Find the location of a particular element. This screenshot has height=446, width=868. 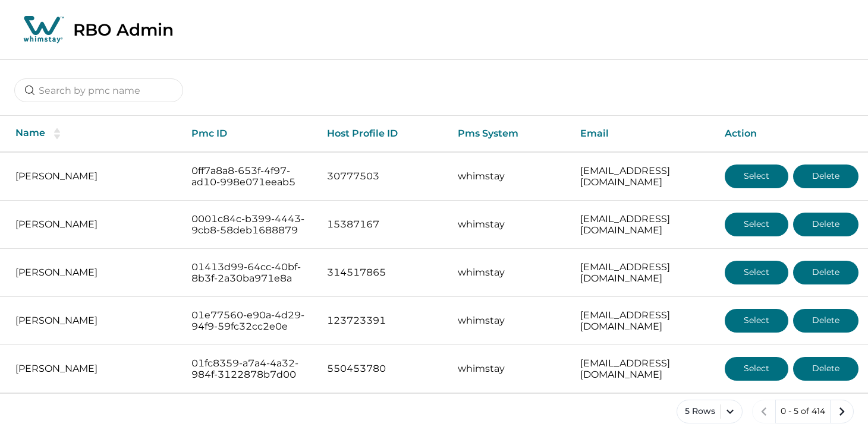

p: 15387167 is located at coordinates (383, 225).